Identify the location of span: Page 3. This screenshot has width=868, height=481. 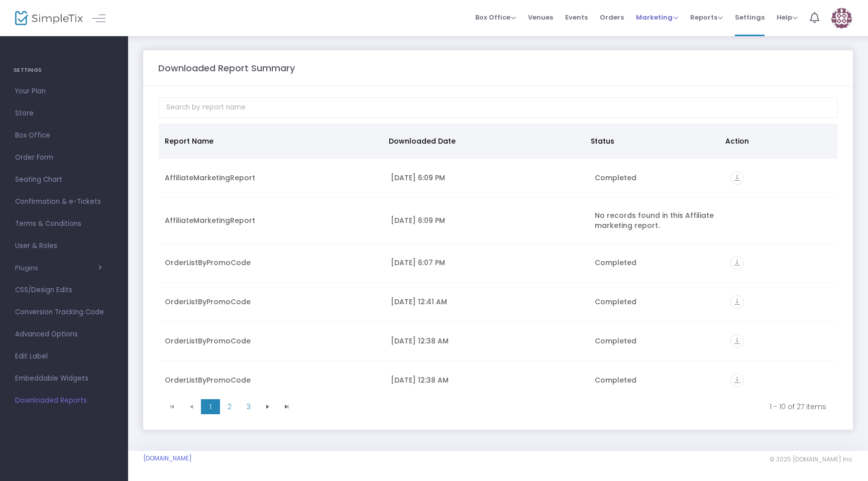
(249, 406).